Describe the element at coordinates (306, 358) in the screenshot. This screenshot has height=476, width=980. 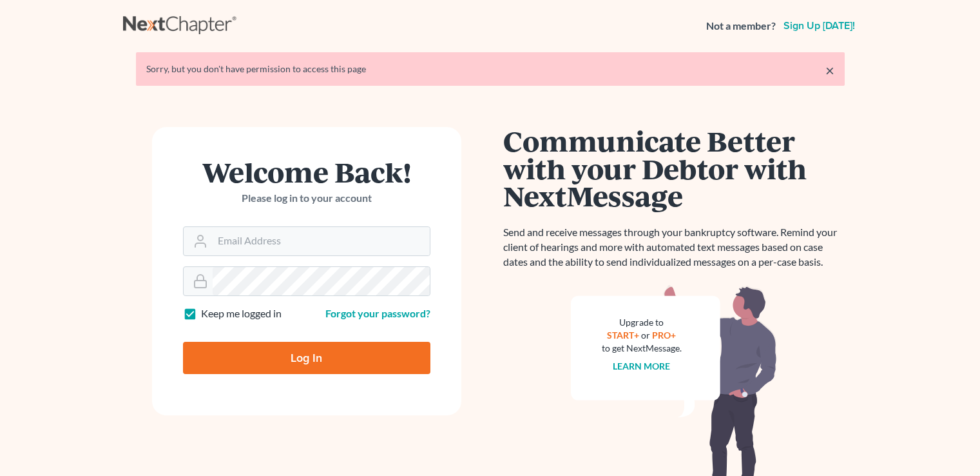
I see `input: Log In` at that location.